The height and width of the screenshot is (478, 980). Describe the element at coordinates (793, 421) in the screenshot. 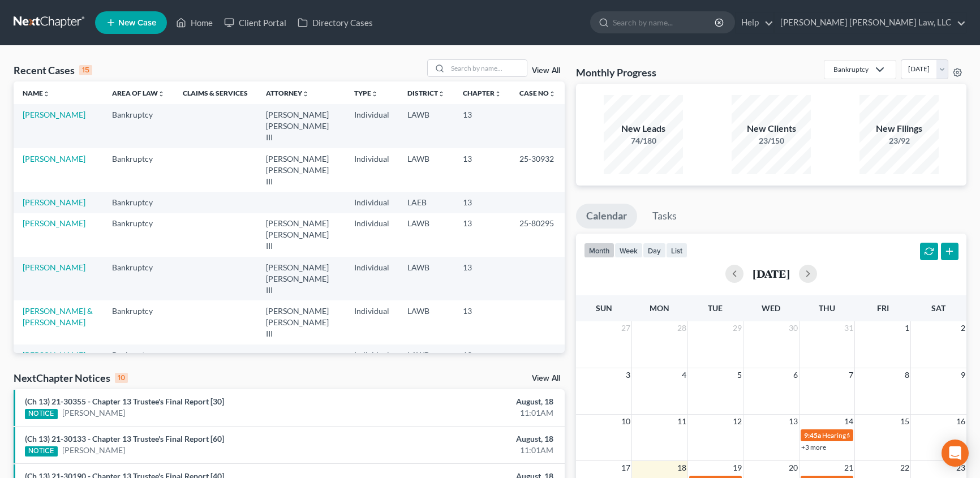

I see `span: 13` at that location.